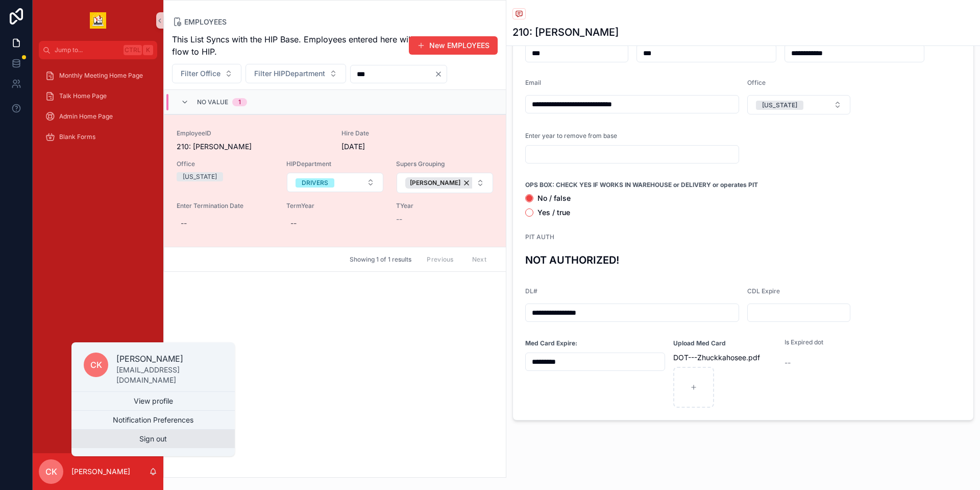  I want to click on strong: Med Card Expire:, so click(551, 343).